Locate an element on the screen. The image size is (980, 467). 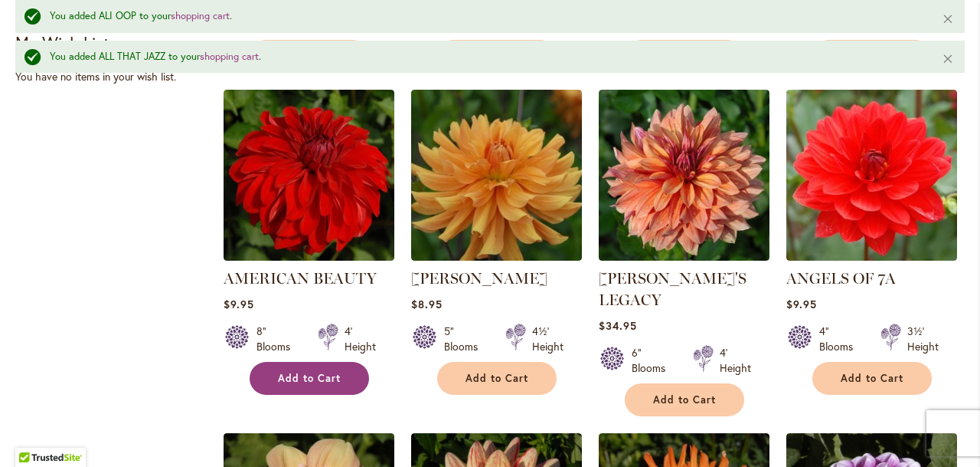
img: AMERICAN BEAUTY is located at coordinates (309, 175).